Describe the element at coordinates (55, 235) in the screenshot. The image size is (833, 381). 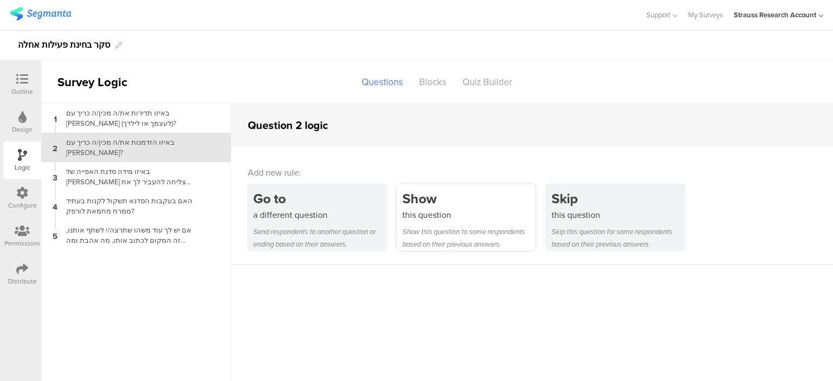
I see `span: 5` at that location.